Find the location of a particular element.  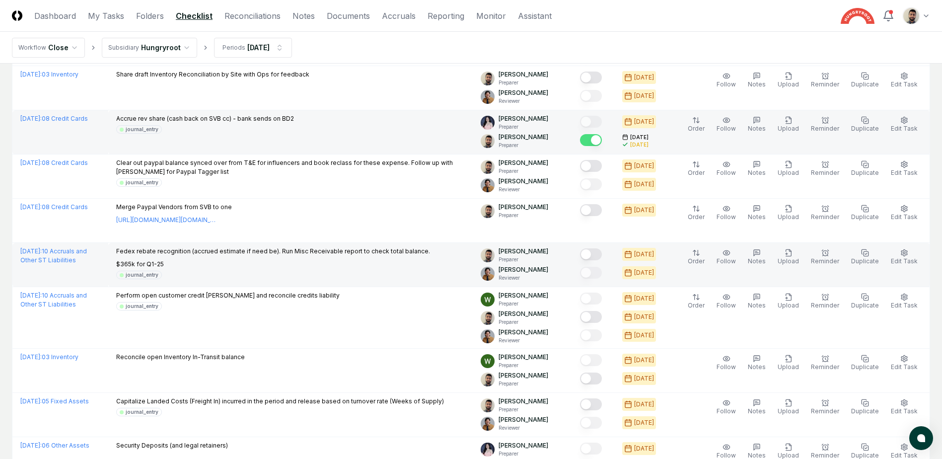

span: Order is located at coordinates (696, 305).